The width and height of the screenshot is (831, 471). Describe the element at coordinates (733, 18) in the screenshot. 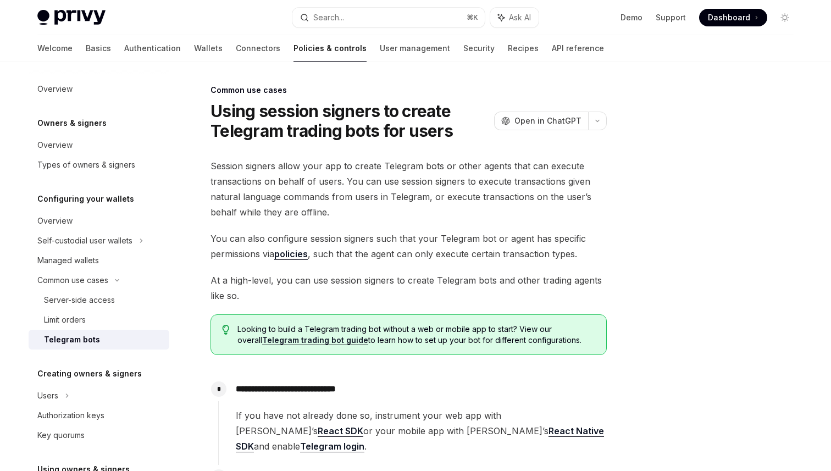

I see `a: Dashboard` at that location.